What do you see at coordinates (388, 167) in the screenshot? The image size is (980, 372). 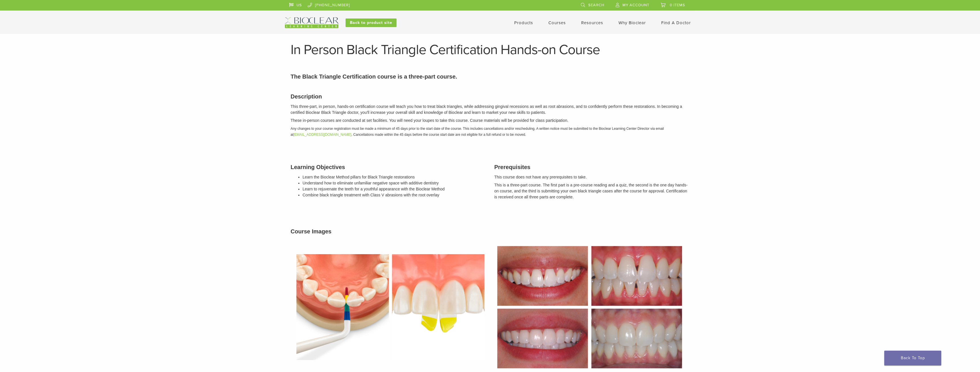 I see `h3: Learning Objectives` at bounding box center [388, 167].